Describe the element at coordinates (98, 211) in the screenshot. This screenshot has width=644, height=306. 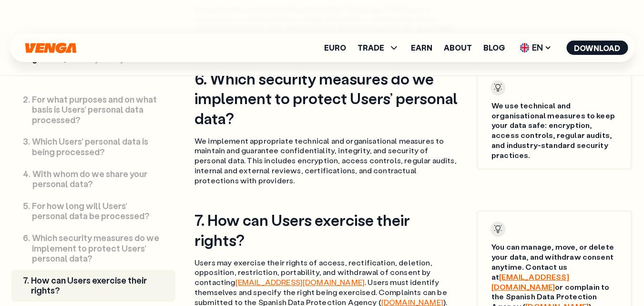
I see `p: For how long will Users’ personal data be processed?` at that location.